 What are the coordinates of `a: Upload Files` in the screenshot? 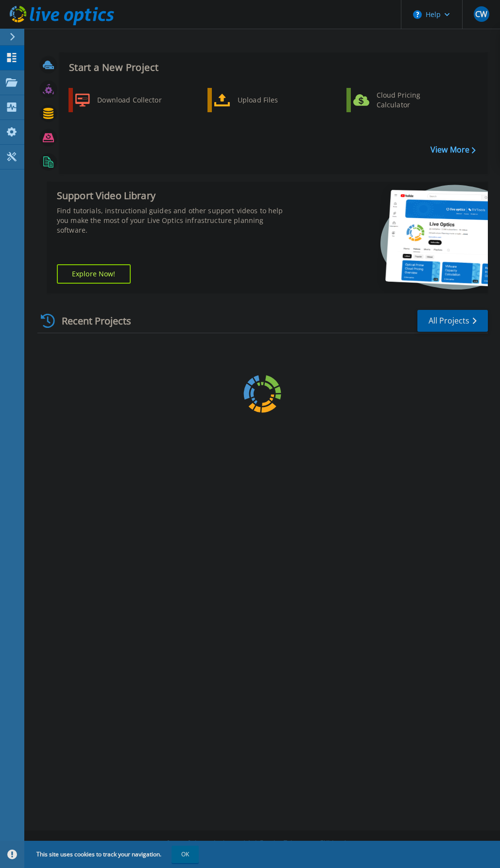 It's located at (257, 100).